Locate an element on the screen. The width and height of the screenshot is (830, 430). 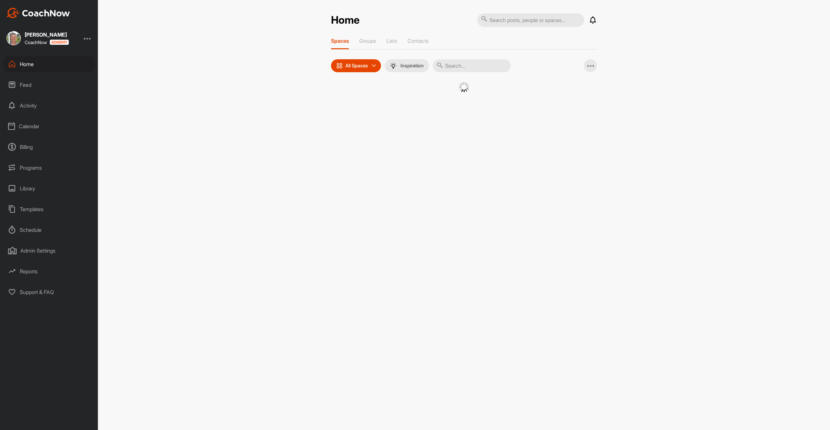
div: Reports is located at coordinates (49, 272).